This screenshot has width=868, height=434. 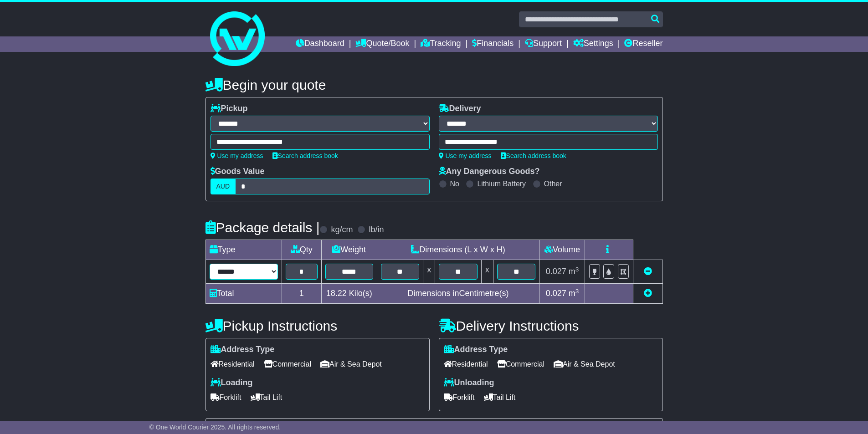 What do you see at coordinates (336, 293) in the screenshot?
I see `span: 18.22` at bounding box center [336, 293].